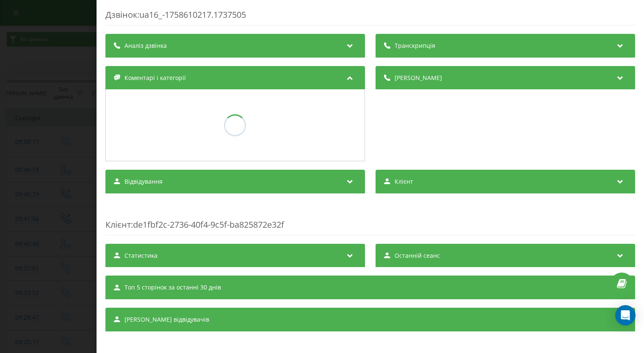 The width and height of the screenshot is (644, 353). Describe the element at coordinates (146, 46) in the screenshot. I see `span: Аналіз дзвінка` at that location.